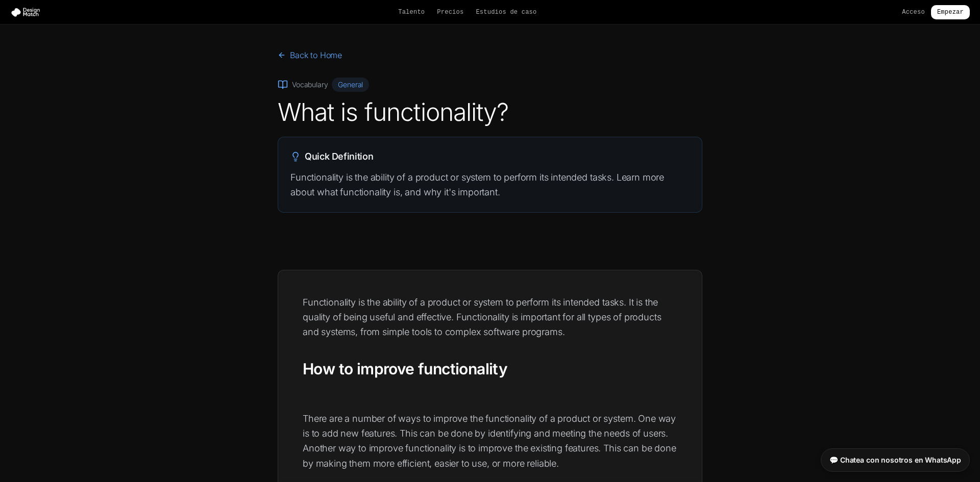 This screenshot has height=482, width=980. What do you see at coordinates (350, 85) in the screenshot?
I see `span: General` at bounding box center [350, 85].